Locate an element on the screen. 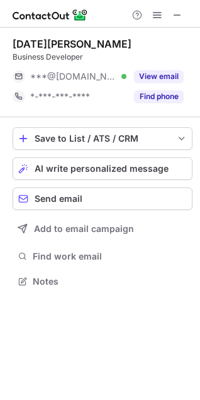 The image size is (200, 400). button: save-profile-one-click is located at coordinates (102, 139).